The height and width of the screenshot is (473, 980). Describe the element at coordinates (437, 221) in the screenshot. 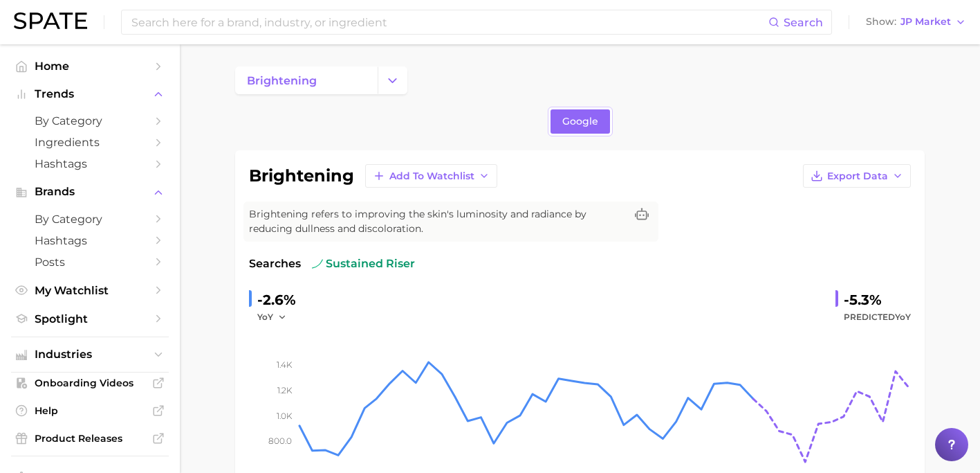

I see `span: Brightening refers to improving the skin's luminosity and radiance by reducing dullness and disco...` at that location.